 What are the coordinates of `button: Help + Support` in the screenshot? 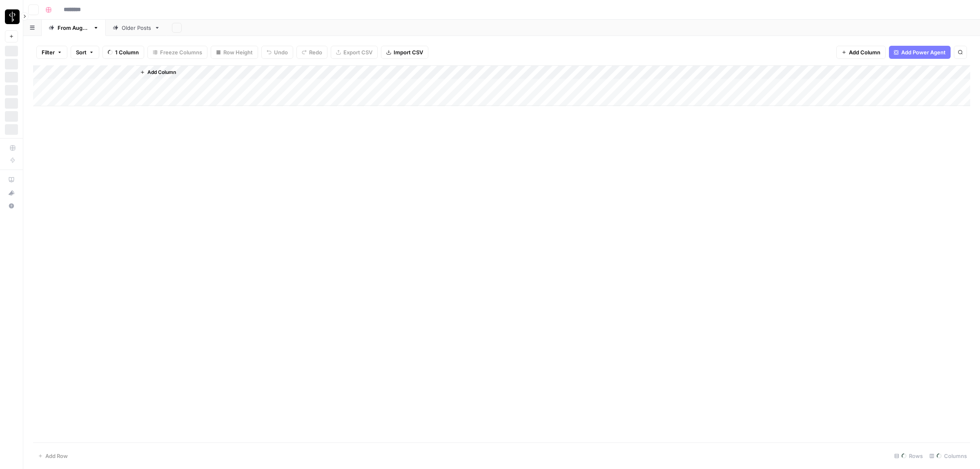 It's located at (11, 206).